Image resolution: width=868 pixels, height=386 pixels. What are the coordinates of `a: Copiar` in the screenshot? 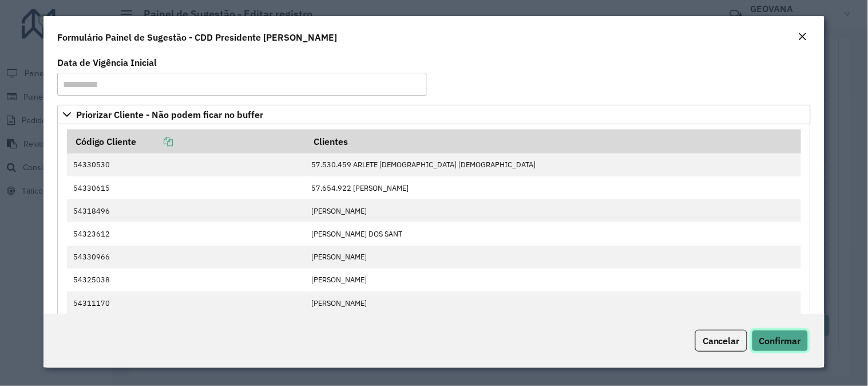 It's located at (155, 142).